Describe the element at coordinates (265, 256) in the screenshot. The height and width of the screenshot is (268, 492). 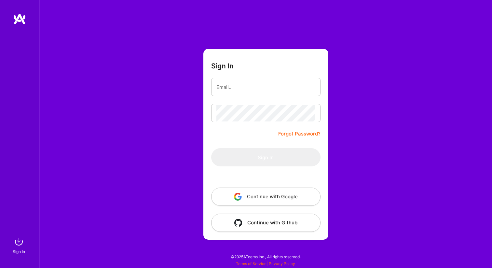
I see `div: © 2025 ATeams Inc., All rights reserved.` at that location.